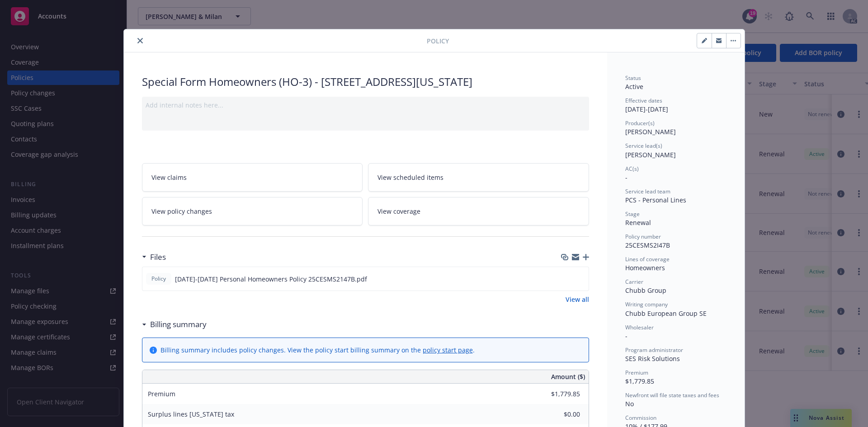 This screenshot has height=427, width=868. What do you see at coordinates (567, 377) in the screenshot?
I see `span: Amount ($)` at bounding box center [567, 377].